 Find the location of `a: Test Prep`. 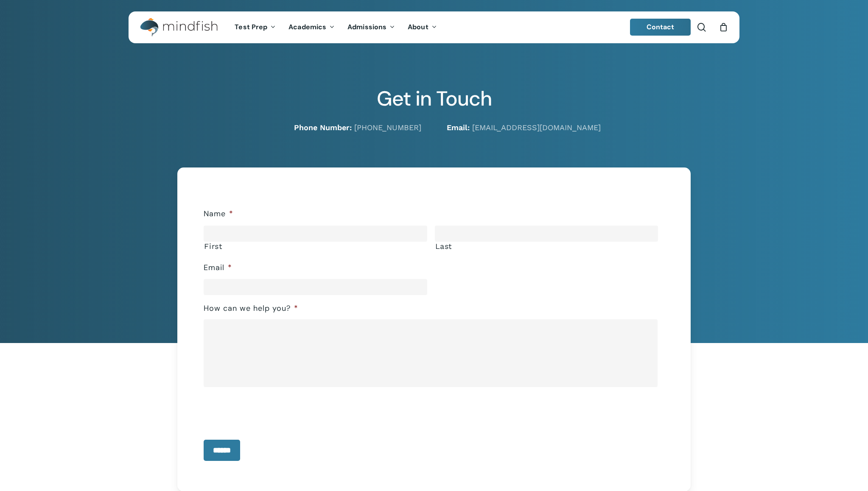

a: Test Prep is located at coordinates (255, 27).